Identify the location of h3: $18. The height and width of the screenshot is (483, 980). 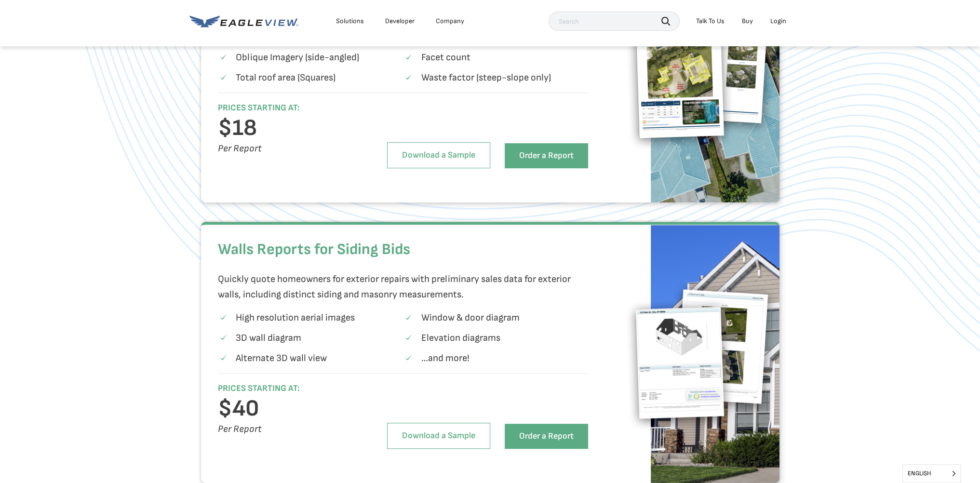
(287, 128).